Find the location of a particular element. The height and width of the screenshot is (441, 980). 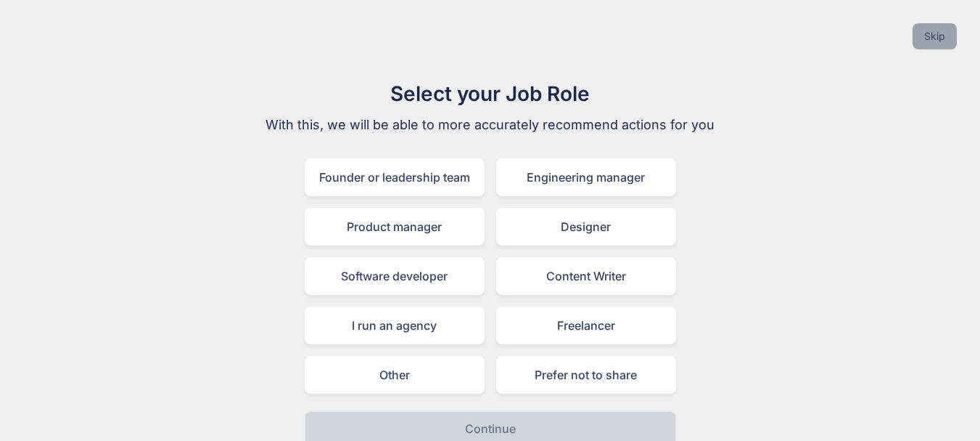

div: I run an agency is located at coordinates (395, 325).